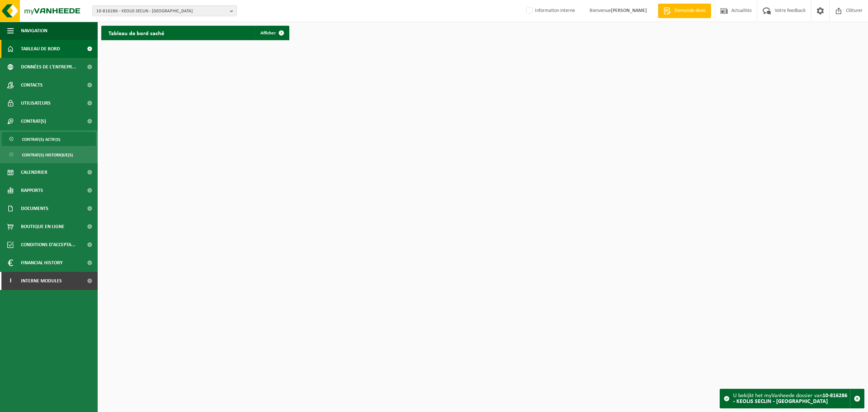 This screenshot has width=868, height=412. I want to click on span: Rapports, so click(32, 190).